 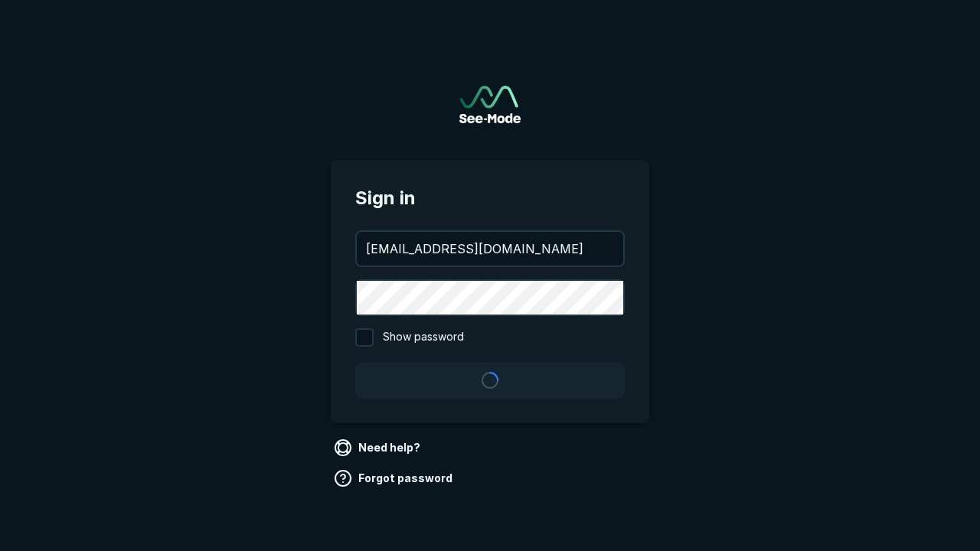 What do you see at coordinates (378, 447) in the screenshot?
I see `a: Need help?` at bounding box center [378, 447].